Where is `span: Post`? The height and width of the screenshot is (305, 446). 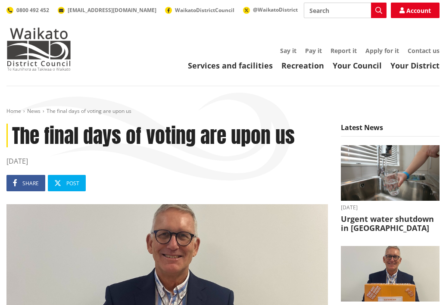
span: Post is located at coordinates (73, 183).